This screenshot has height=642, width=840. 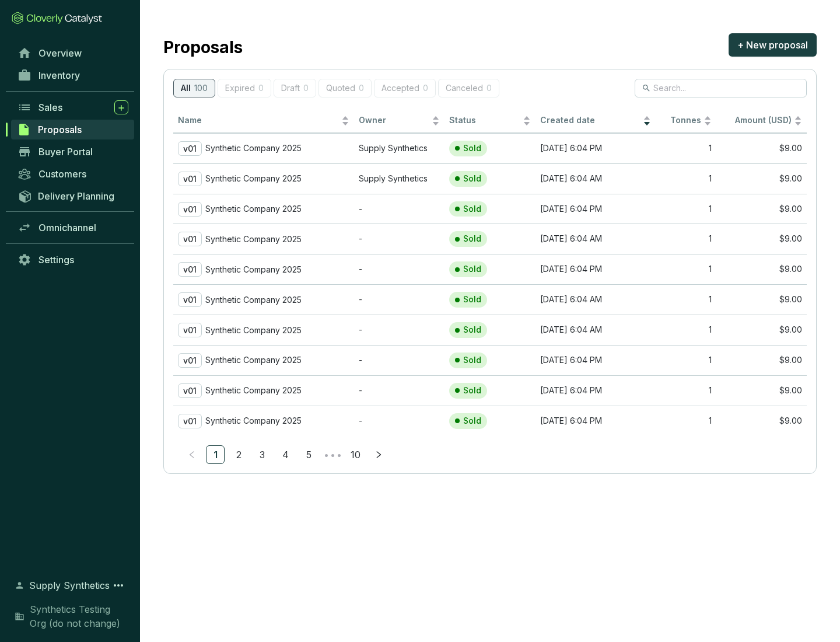 What do you see at coordinates (194, 88) in the screenshot?
I see `button: All100` at bounding box center [194, 88].